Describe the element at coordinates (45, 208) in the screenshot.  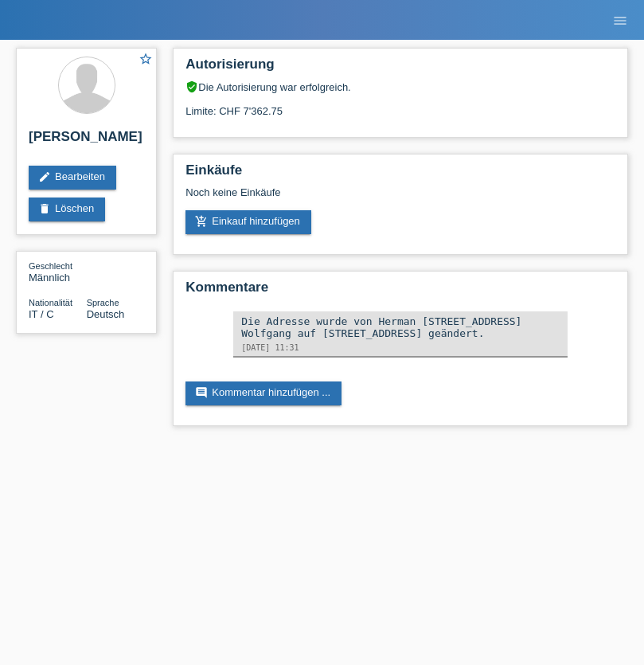
I see `i: delete` at that location.